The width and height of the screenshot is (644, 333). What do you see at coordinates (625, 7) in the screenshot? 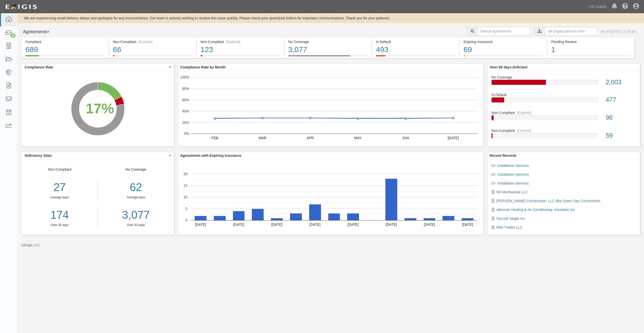
I see `i: Help Center - Complianz` at bounding box center [625, 7].